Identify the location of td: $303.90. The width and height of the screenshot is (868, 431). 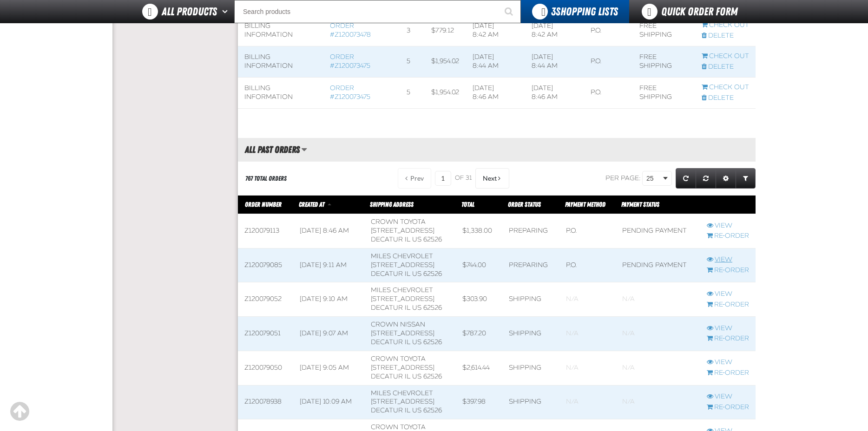
(479, 299).